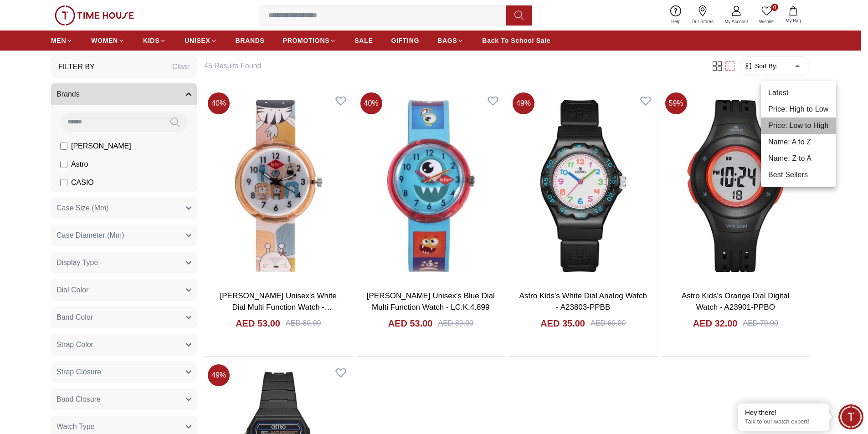 This screenshot has height=434, width=868. Describe the element at coordinates (784, 421) in the screenshot. I see `p: Talk to our watch expert!` at that location.